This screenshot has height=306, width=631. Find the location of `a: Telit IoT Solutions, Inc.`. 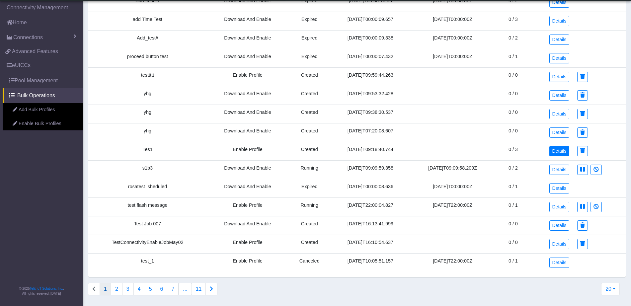

a: Telit IoT Solutions, Inc. is located at coordinates (46, 288).